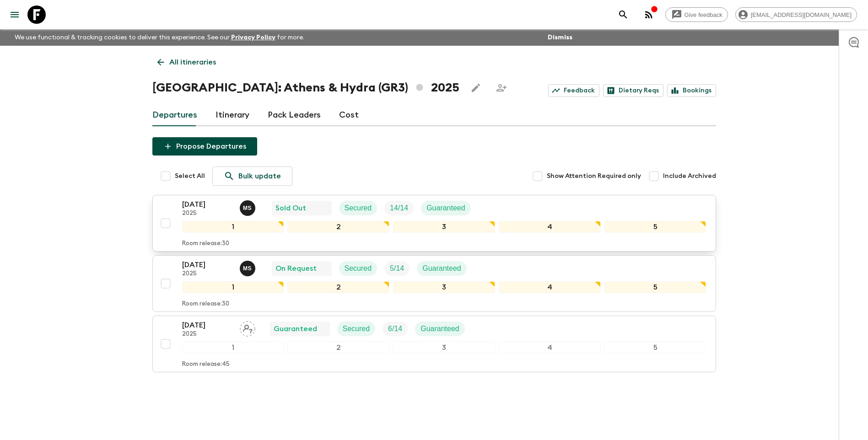 This screenshot has width=868, height=440. Describe the element at coordinates (296, 268) in the screenshot. I see `p: On Request` at that location.